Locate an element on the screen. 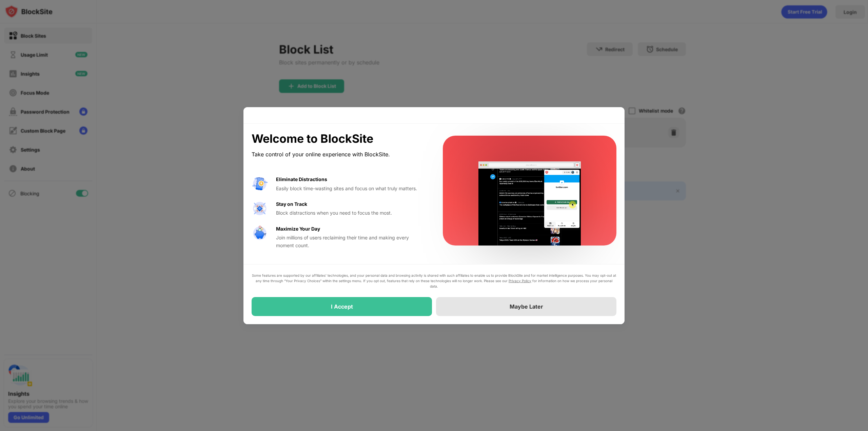  a: Privacy Policy is located at coordinates (520, 281).